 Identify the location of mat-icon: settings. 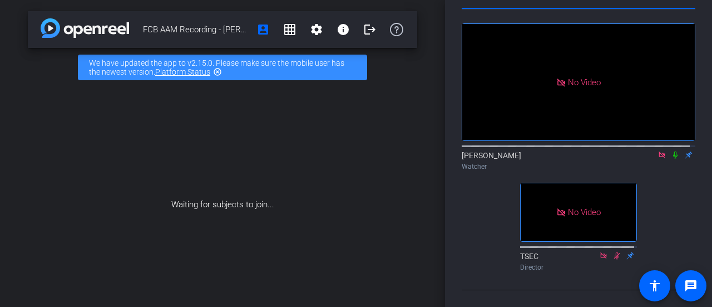
(317, 29).